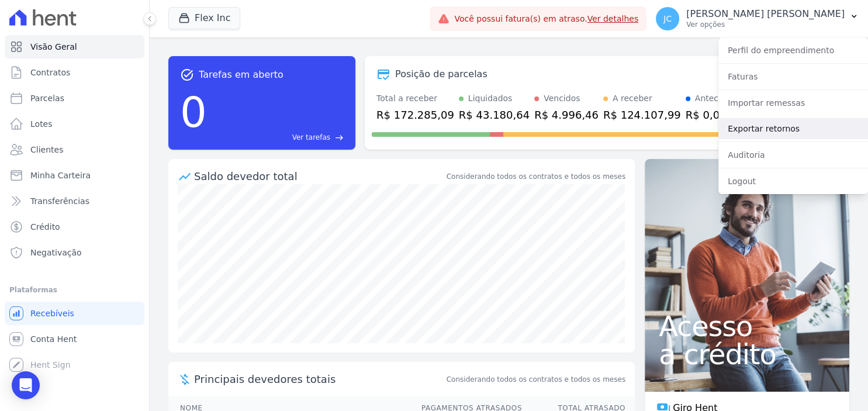 The height and width of the screenshot is (411, 868). What do you see at coordinates (793, 181) in the screenshot?
I see `a: Logout` at bounding box center [793, 181].